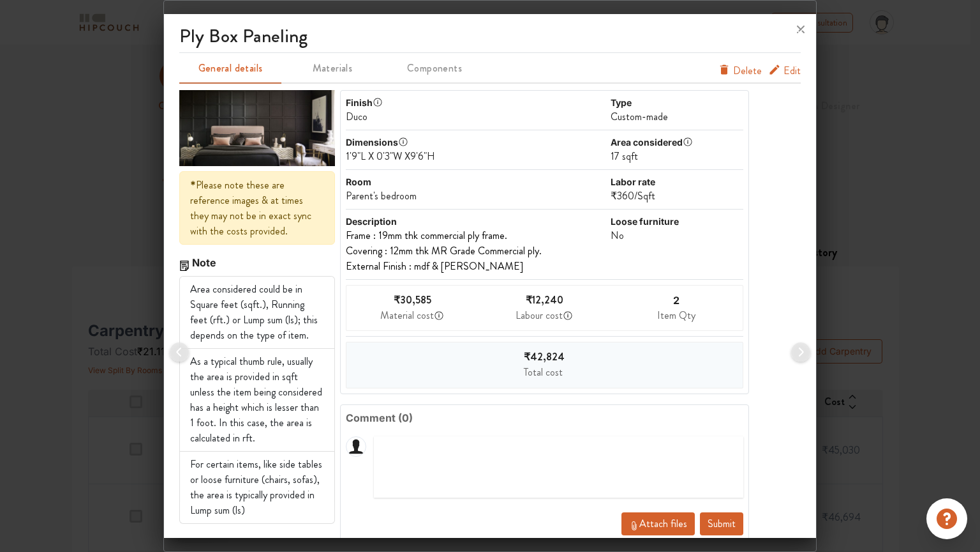 This screenshot has width=980, height=552. What do you see at coordinates (544, 300) in the screenshot?
I see `span: ₹12,240` at bounding box center [544, 300].